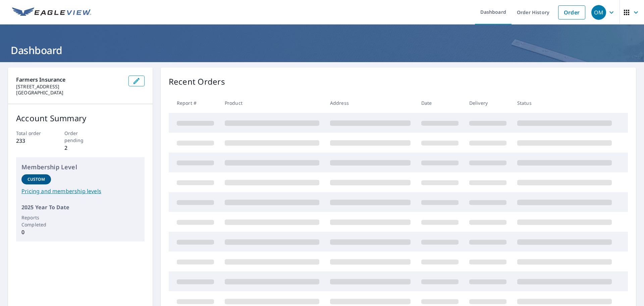 The width and height of the screenshot is (644, 306). What do you see at coordinates (272, 103) in the screenshot?
I see `th: Product` at bounding box center [272, 103].